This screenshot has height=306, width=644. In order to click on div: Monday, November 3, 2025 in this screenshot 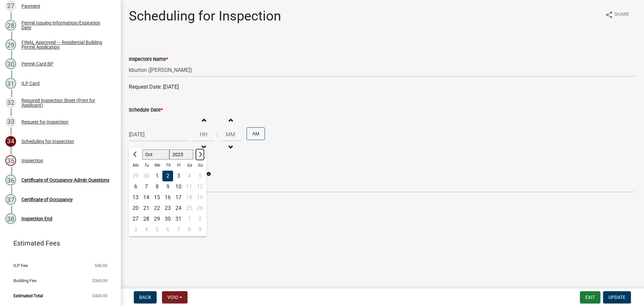, I will do `click(136, 230)`.